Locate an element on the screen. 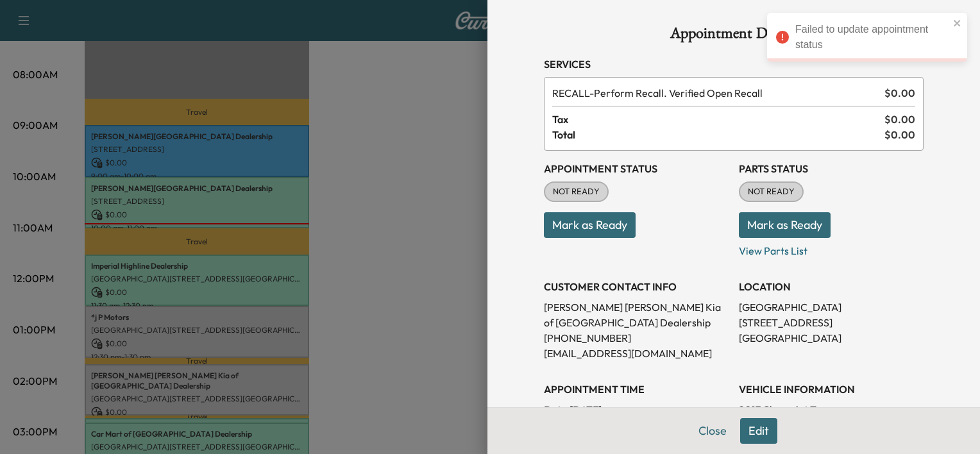 The image size is (980, 454). button: Edit is located at coordinates (759, 431).